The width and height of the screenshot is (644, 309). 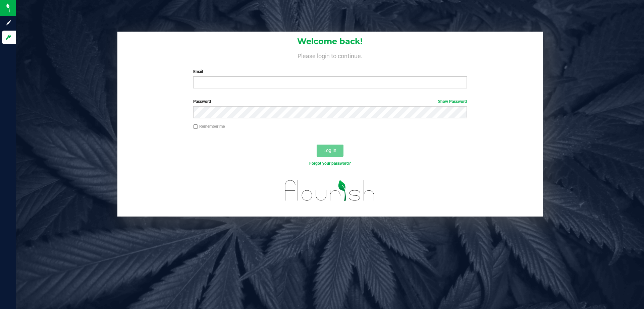 I want to click on h1: Welcome back!, so click(x=330, y=42).